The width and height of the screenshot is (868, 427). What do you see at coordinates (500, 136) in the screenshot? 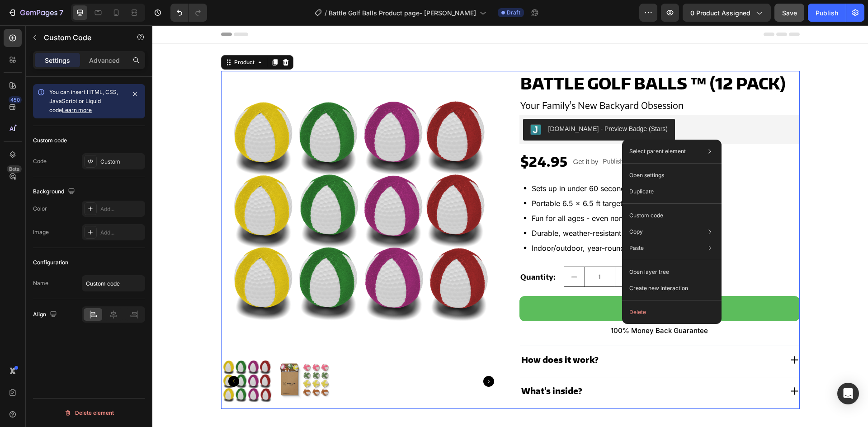
I see `p: Publish the page to see the content.` at bounding box center [500, 136].